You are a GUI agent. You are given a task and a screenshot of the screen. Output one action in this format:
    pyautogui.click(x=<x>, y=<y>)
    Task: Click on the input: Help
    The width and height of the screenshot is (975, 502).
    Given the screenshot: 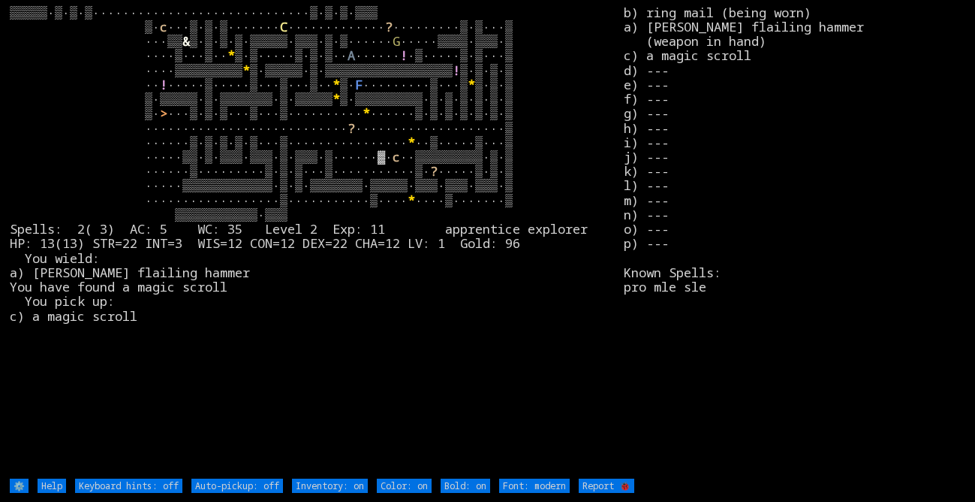 What is the action you would take?
    pyautogui.click(x=52, y=485)
    